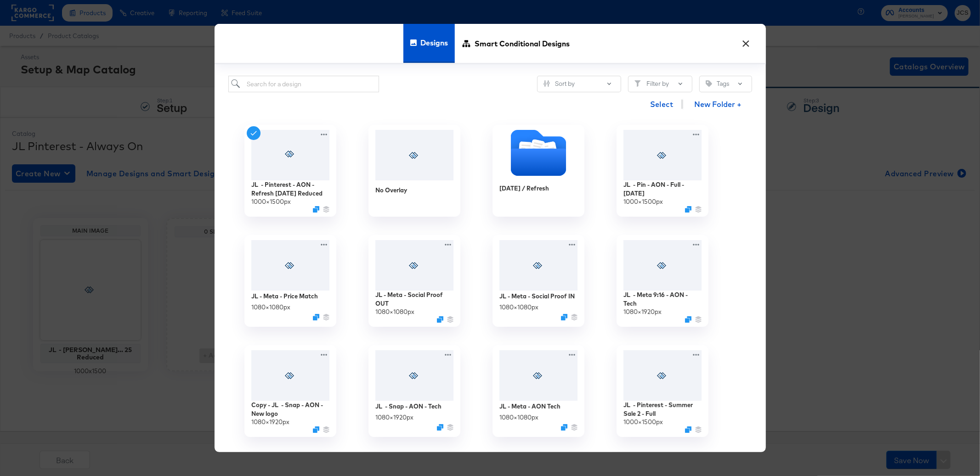 The height and width of the screenshot is (476, 980). What do you see at coordinates (547, 83) in the screenshot?
I see `svg: Sliders` at bounding box center [547, 83].